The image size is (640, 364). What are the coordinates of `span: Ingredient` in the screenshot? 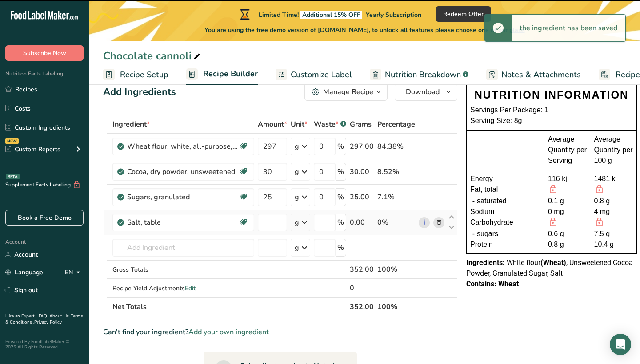 It's located at (131, 125).